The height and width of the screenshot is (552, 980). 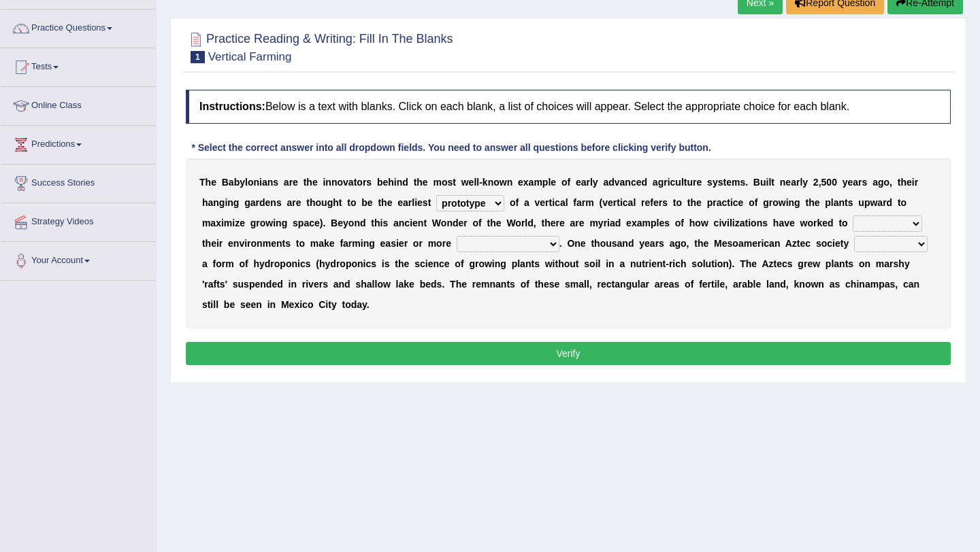 What do you see at coordinates (485, 182) in the screenshot?
I see `b: k` at bounding box center [485, 182].